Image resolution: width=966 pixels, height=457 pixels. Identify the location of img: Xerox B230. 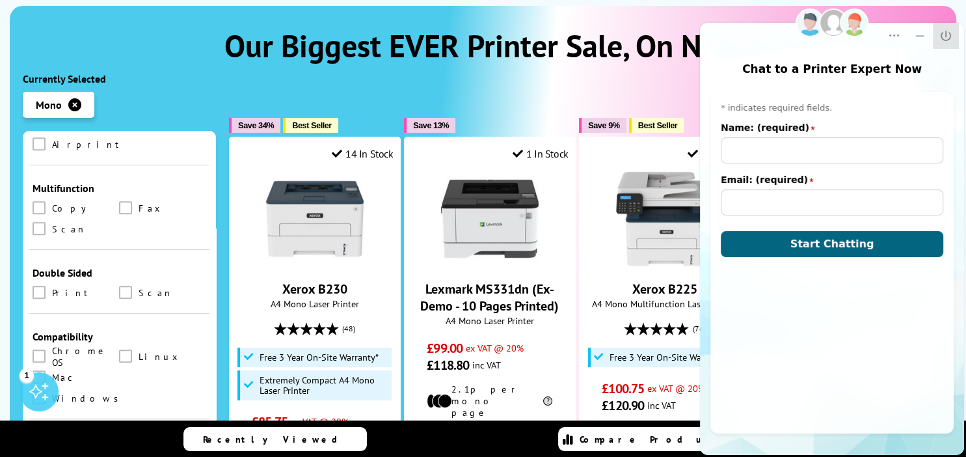
(315, 219).